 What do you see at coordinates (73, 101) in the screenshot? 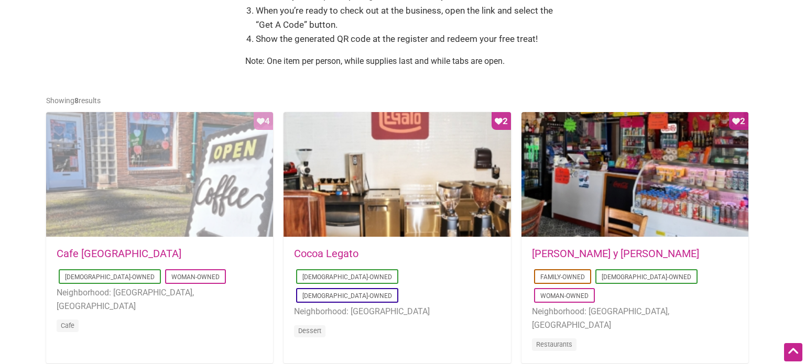
I see `span: Showing results` at bounding box center [73, 101].